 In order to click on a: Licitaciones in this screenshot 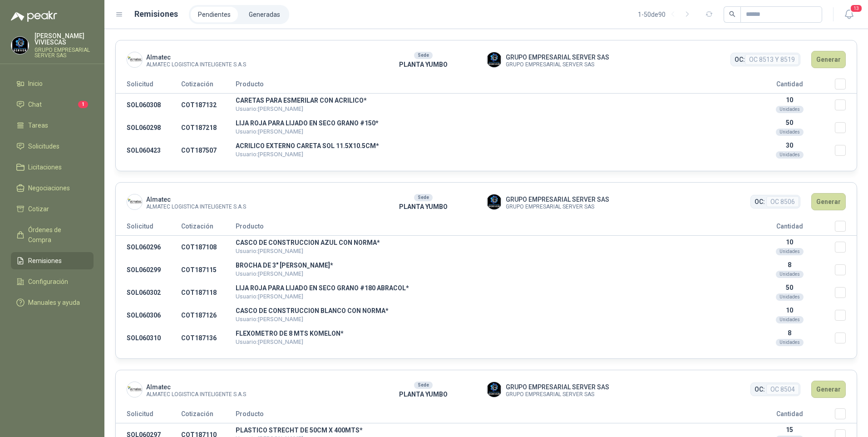, I will do `click(52, 167)`.